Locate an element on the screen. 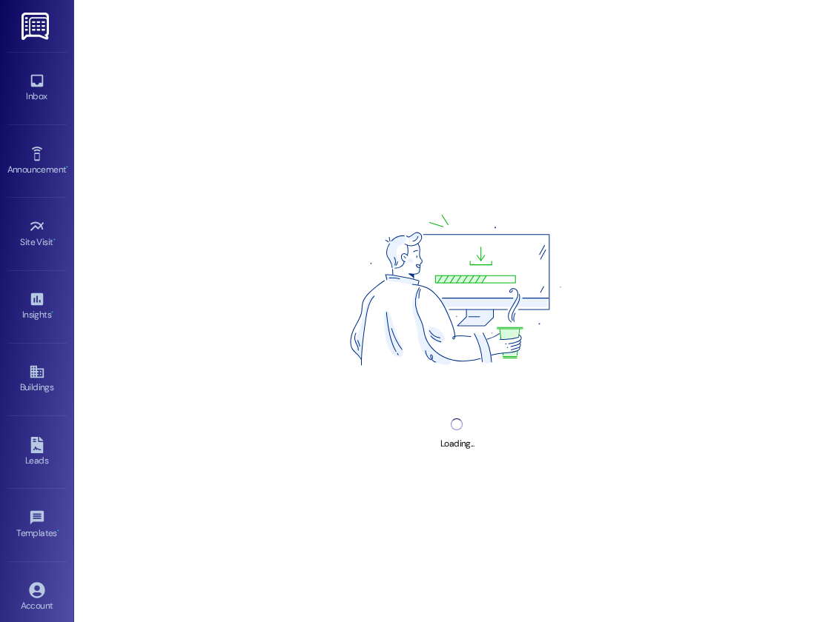  a: Account is located at coordinates (37, 598).